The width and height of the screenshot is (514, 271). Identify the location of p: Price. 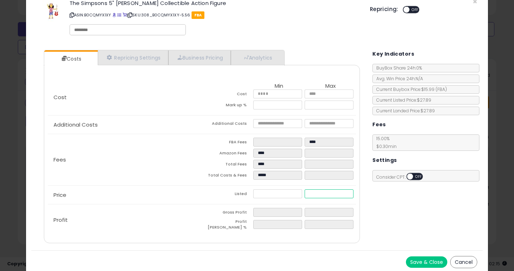
(125, 195).